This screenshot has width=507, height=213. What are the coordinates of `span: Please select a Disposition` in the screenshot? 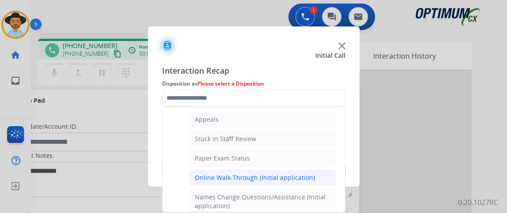 It's located at (231, 83).